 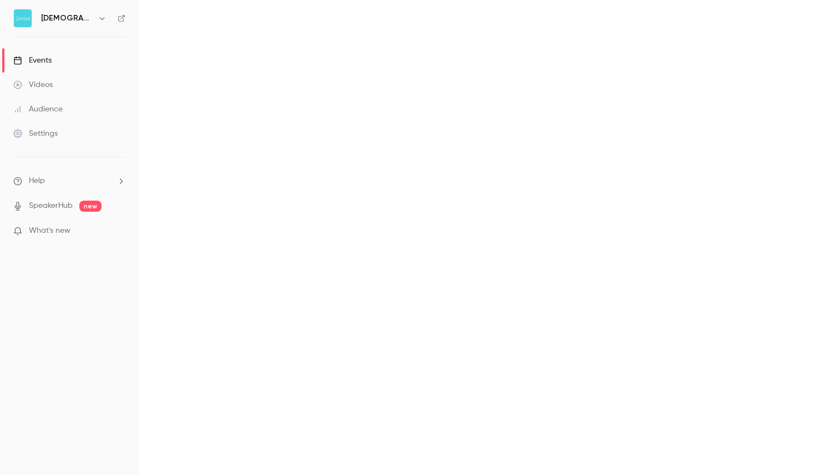 What do you see at coordinates (38, 109) in the screenshot?
I see `div: Audience` at bounding box center [38, 109].